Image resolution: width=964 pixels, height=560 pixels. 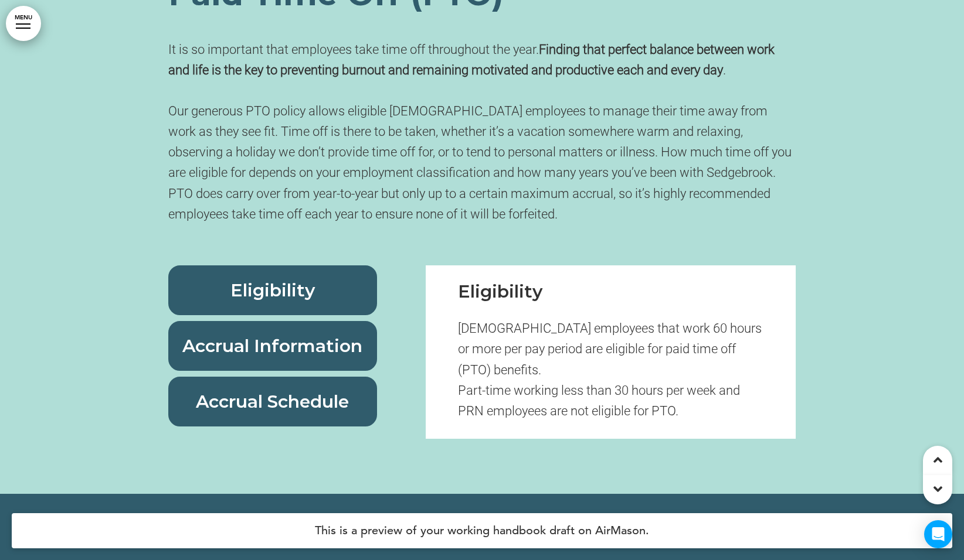 I want to click on div: Open Intercom Messenger, so click(x=938, y=535).